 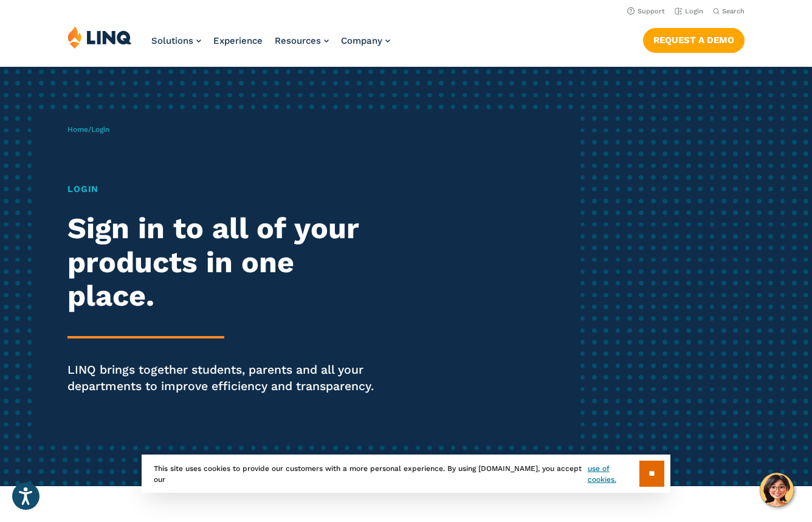 I want to click on a: Company, so click(x=365, y=41).